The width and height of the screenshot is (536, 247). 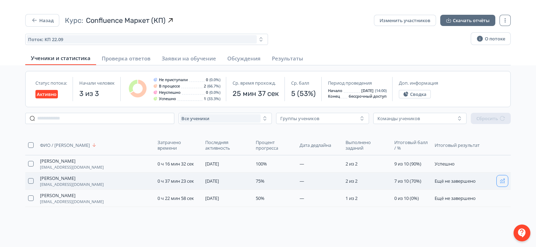 What do you see at coordinates (74, 20) in the screenshot?
I see `span: Курс:` at bounding box center [74, 20].